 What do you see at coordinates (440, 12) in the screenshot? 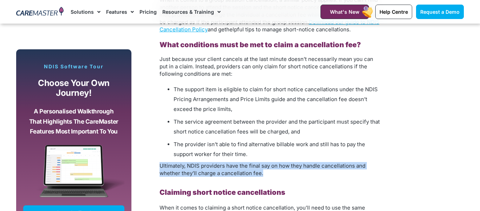
I see `span: Request a Demo` at bounding box center [440, 12].